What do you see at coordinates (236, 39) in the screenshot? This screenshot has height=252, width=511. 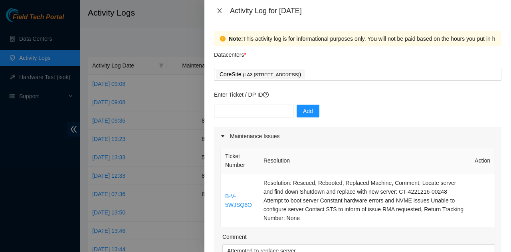 I see `strong: Note:` at bounding box center [236, 39].